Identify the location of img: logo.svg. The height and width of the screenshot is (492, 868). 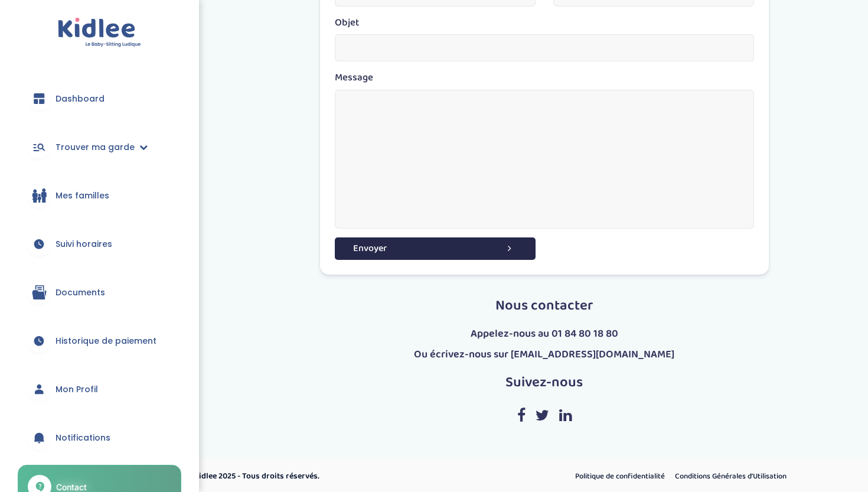
(100, 33).